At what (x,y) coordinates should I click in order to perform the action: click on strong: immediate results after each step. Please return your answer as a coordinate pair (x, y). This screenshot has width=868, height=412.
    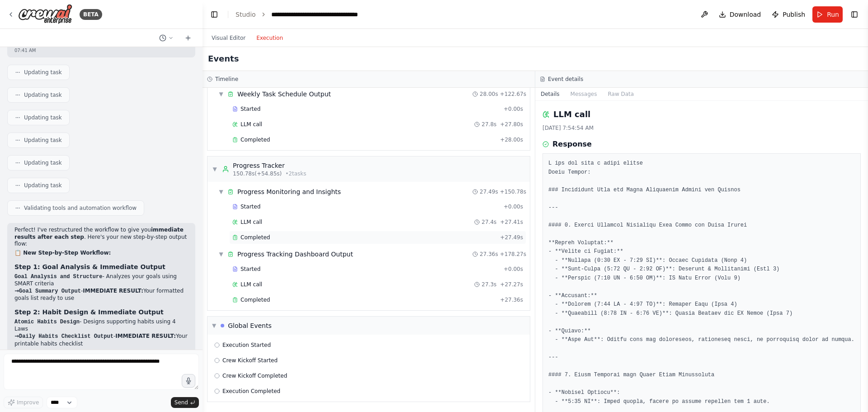
    Looking at the image, I should click on (99, 233).